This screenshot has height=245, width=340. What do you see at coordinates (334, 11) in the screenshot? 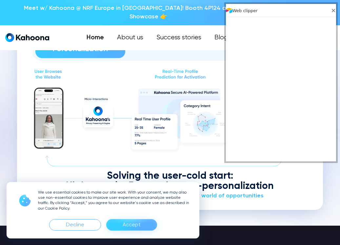
I see `div: Close web clipper` at bounding box center [334, 11].